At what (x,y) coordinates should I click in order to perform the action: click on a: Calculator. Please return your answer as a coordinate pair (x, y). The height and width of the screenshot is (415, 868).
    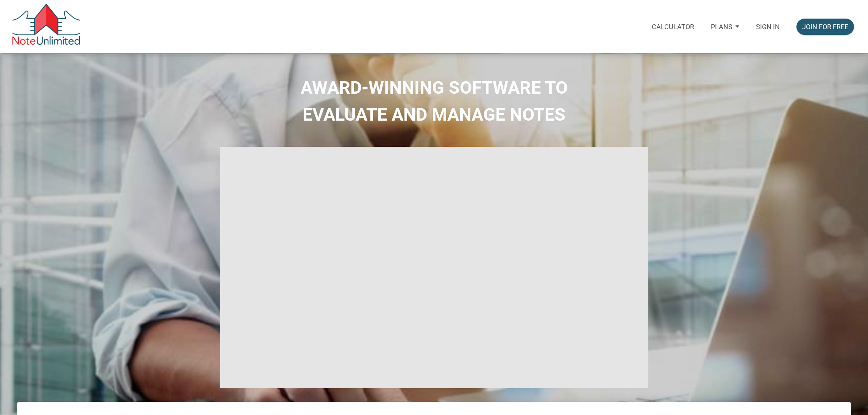
    Looking at the image, I should click on (672, 27).